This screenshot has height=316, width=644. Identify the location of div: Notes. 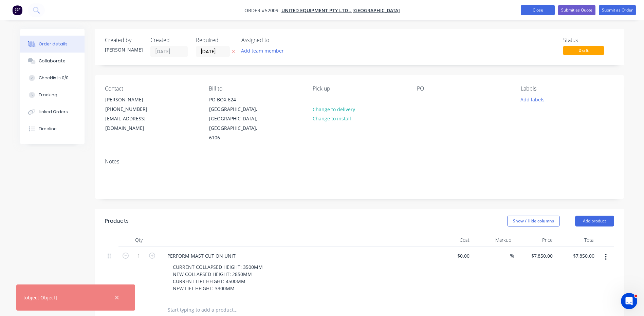
(359, 162).